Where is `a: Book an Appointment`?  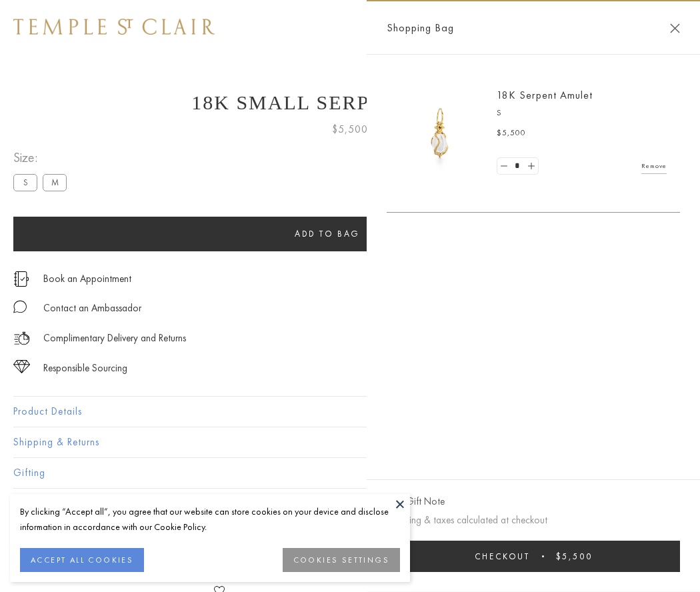 a: Book an Appointment is located at coordinates (87, 278).